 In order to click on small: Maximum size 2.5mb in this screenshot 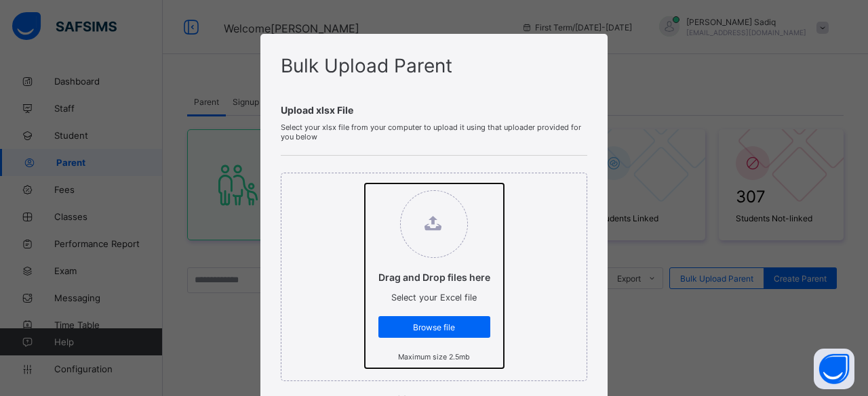, I will do `click(434, 357)`.